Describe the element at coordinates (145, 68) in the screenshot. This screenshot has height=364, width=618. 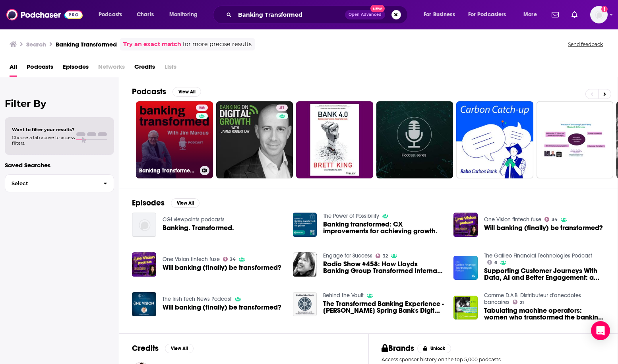
I see `a: Credits` at that location.